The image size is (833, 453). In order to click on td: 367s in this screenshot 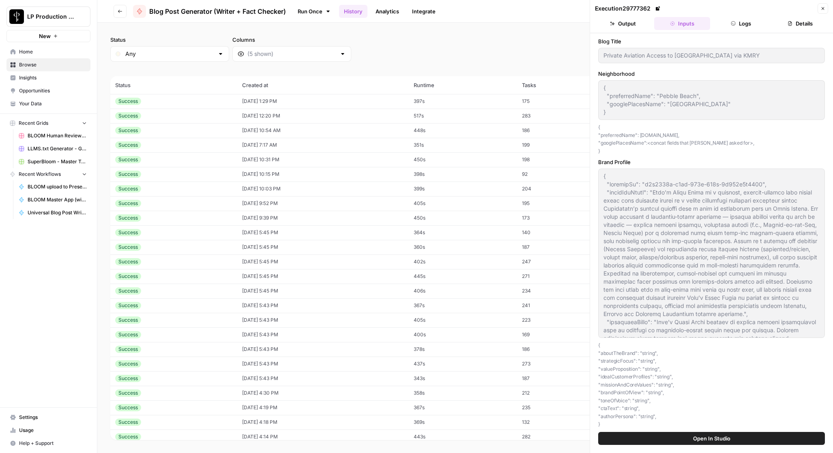, I will do `click(463, 408)`.